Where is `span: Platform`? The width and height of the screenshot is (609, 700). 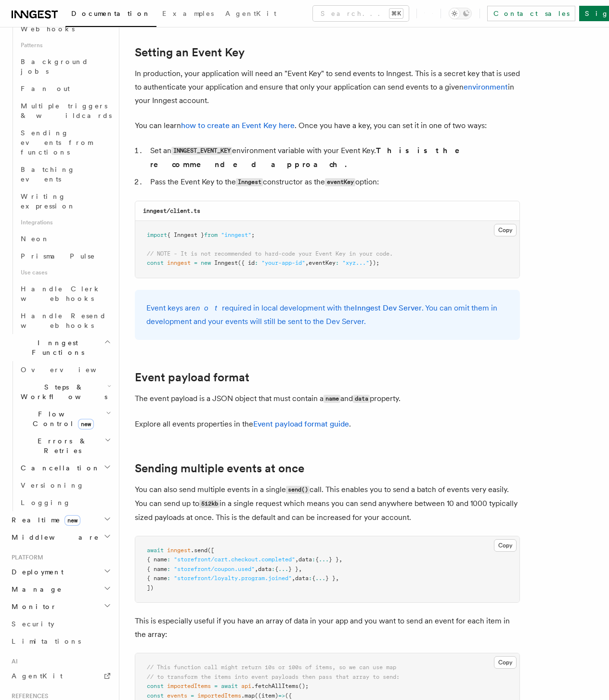
span: Platform is located at coordinates (25, 558).